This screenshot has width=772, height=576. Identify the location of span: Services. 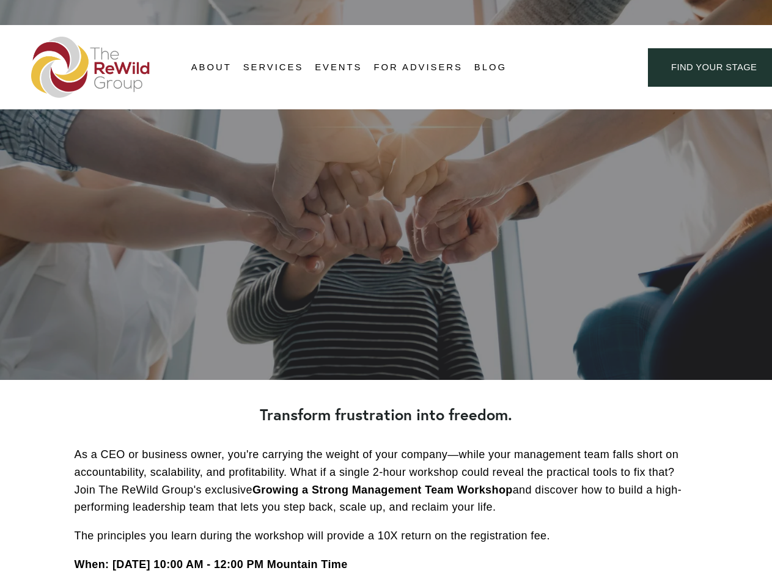
(273, 67).